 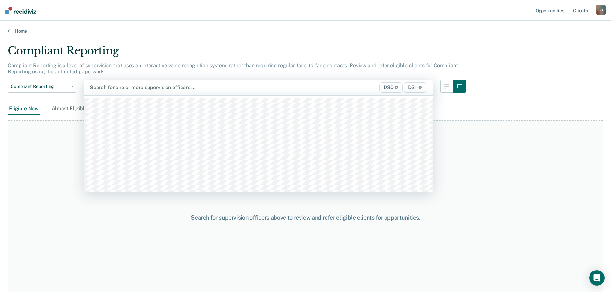 I want to click on div: Almost Eligible, so click(x=70, y=109).